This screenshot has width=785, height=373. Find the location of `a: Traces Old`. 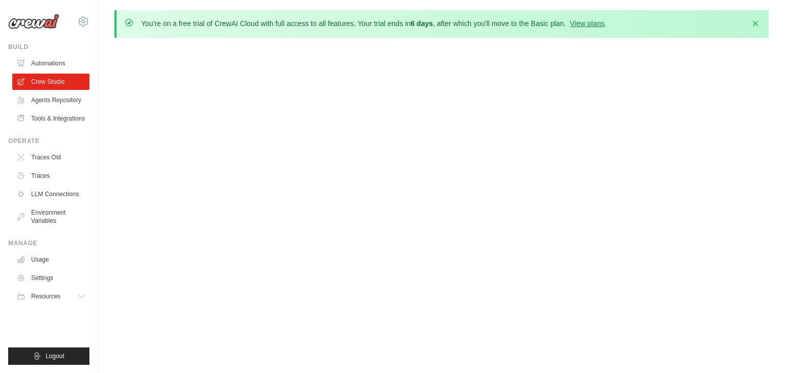

a: Traces Old is located at coordinates (51, 157).